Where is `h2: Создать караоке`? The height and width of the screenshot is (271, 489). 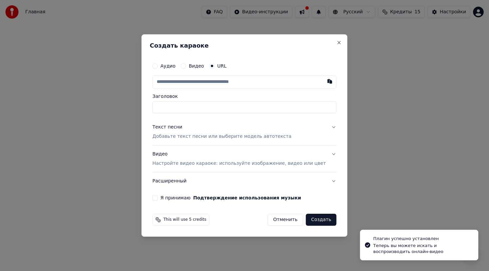 h2: Создать караоке is located at coordinates (244, 46).